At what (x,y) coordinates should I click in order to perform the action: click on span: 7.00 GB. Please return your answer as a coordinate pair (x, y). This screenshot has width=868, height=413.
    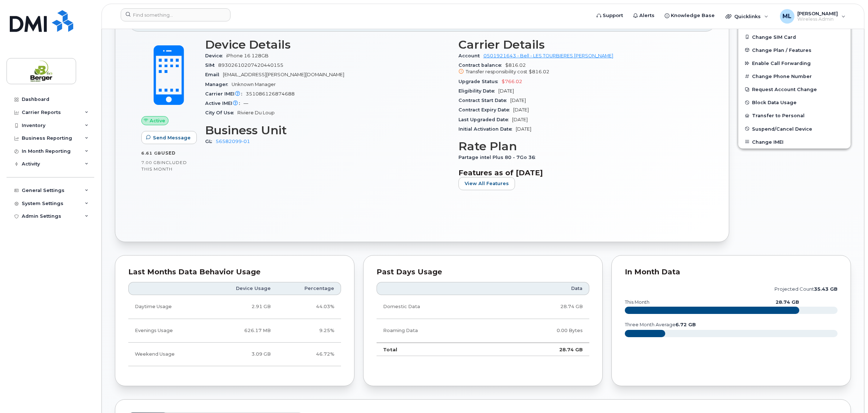
    Looking at the image, I should click on (151, 163).